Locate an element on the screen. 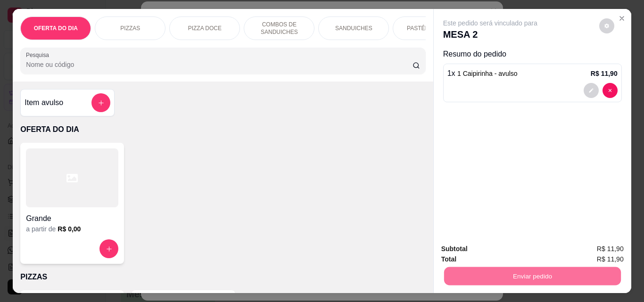 The width and height of the screenshot is (644, 302). button: increase-product-quantity is located at coordinates (109, 249).